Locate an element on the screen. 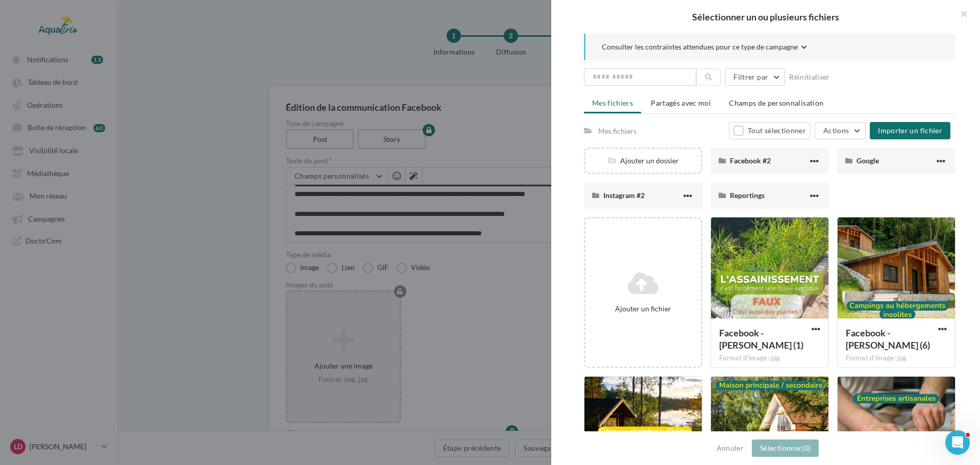 This screenshot has height=465, width=980. div: Ajouter un dossier is located at coordinates (643, 161).